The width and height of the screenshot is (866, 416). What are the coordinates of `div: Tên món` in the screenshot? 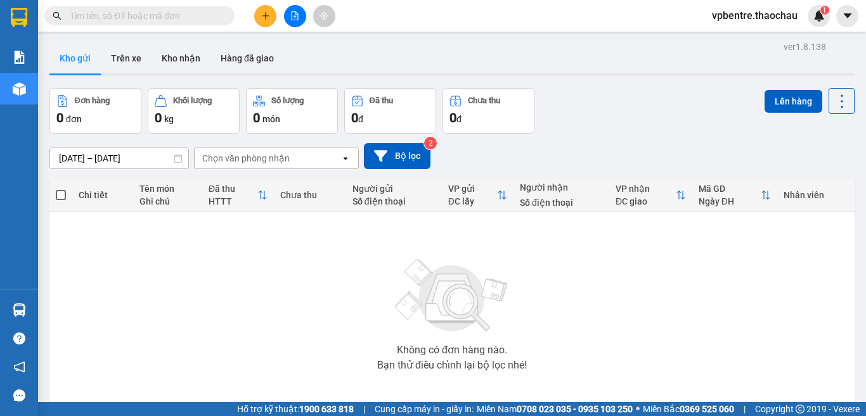 It's located at (167, 189).